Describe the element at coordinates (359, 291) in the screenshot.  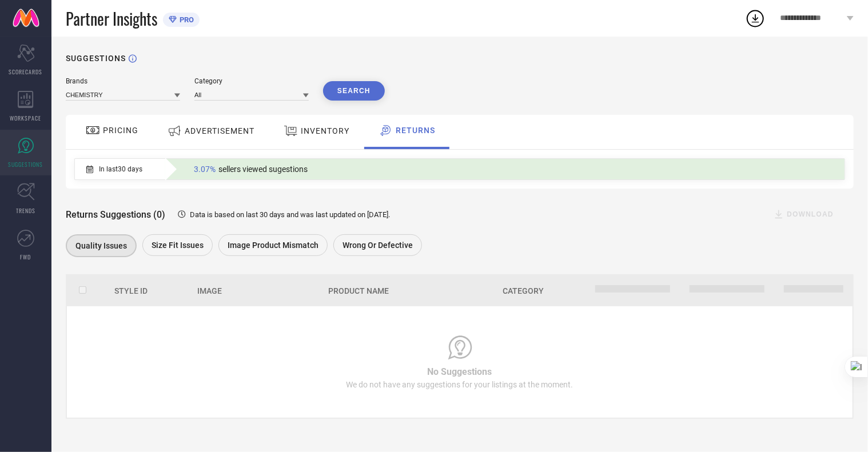
I see `span: Product Name` at that location.